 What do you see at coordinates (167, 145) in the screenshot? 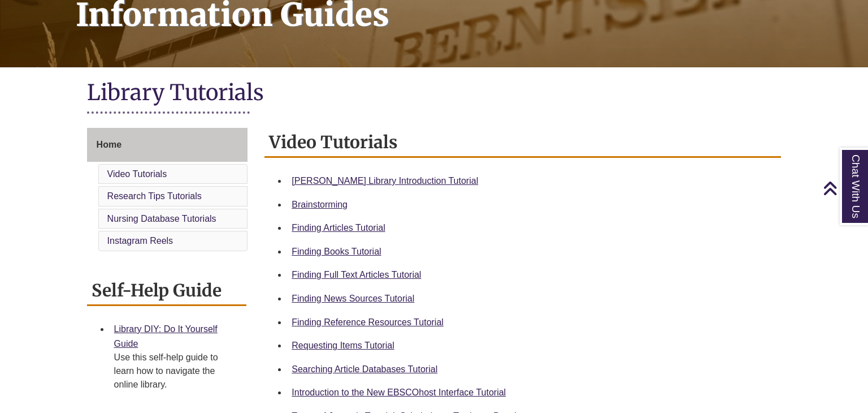
I see `a: Home` at bounding box center [167, 145].